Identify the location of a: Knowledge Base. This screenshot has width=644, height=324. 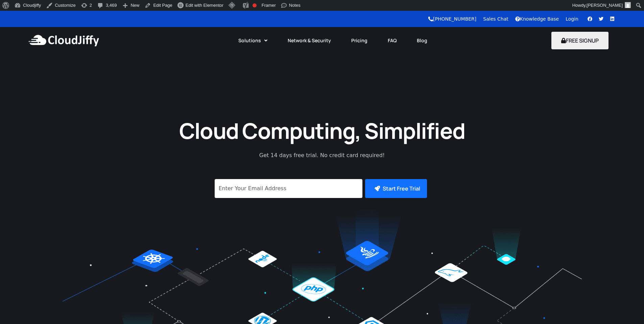
(537, 19).